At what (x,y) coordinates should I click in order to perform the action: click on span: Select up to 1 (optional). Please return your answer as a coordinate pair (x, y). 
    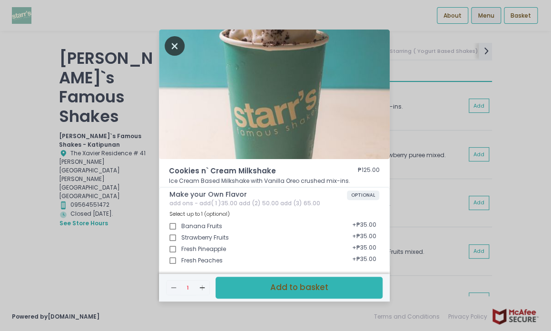
    Looking at the image, I should click on (200, 214).